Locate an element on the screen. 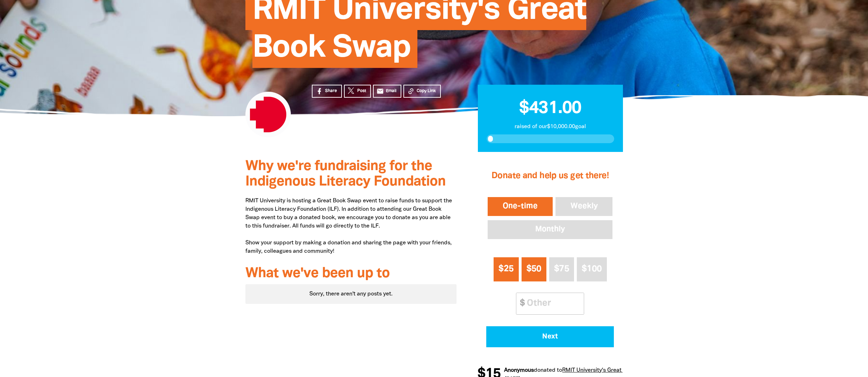 The height and width of the screenshot is (377, 868). i: email is located at coordinates (380, 91).